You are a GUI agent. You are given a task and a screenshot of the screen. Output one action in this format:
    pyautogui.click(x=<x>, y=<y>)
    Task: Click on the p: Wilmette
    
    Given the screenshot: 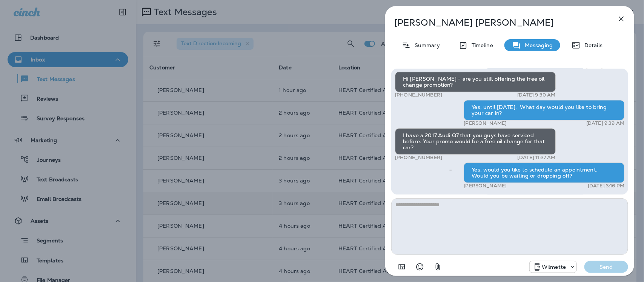 What is the action you would take?
    pyautogui.click(x=554, y=267)
    